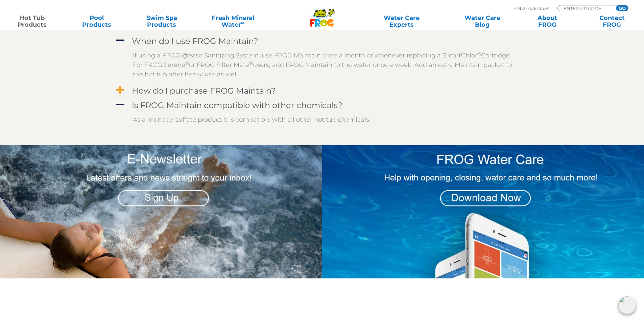 This screenshot has height=322, width=644. What do you see at coordinates (547, 21) in the screenshot?
I see `a: AboutFROG` at bounding box center [547, 21].